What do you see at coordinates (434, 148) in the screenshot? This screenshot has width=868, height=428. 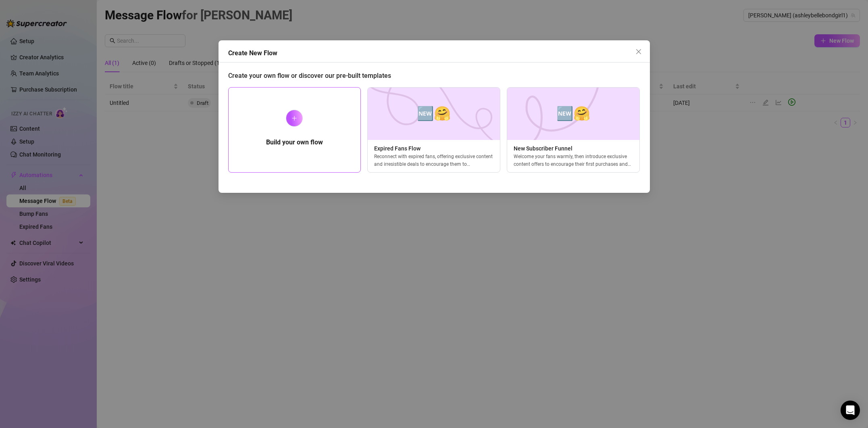 I see `span: Expired Fans Flow` at bounding box center [434, 148].